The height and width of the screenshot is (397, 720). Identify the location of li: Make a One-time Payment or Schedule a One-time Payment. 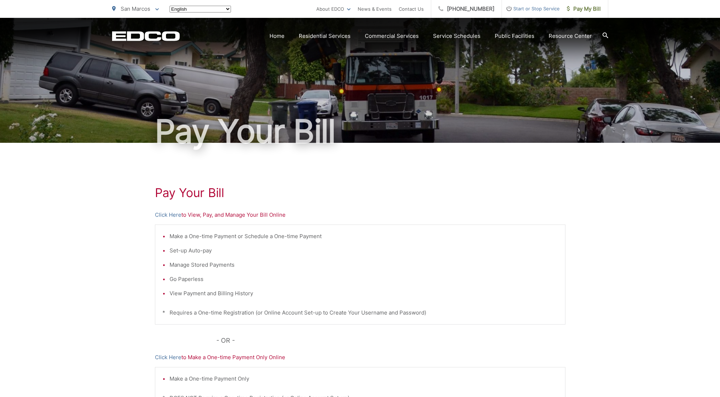
(364, 236).